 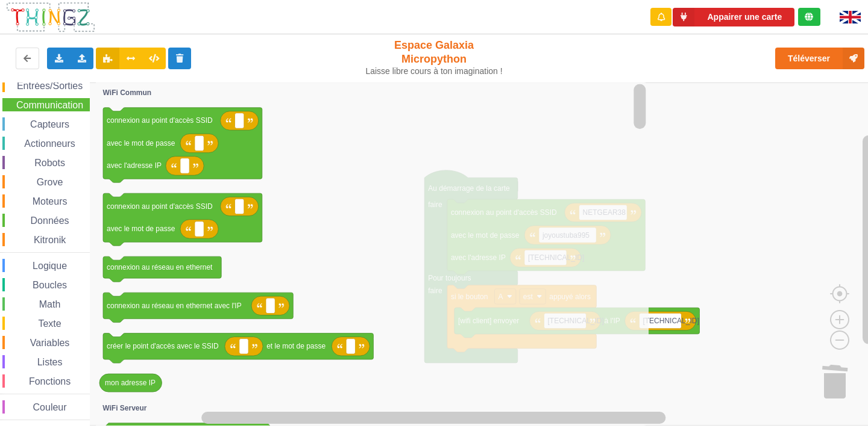 I want to click on div: Tu es connecté au serveur de création de Thingz, so click(x=809, y=17).